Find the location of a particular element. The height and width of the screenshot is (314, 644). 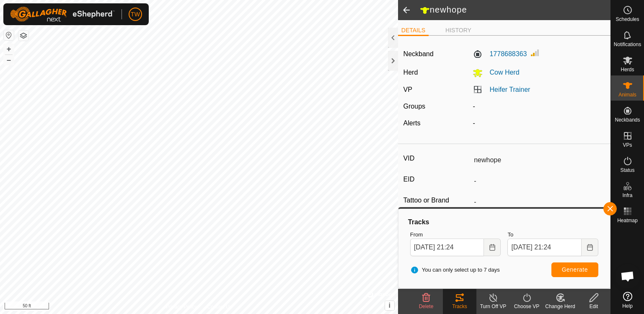

button: i is located at coordinates (390, 306).